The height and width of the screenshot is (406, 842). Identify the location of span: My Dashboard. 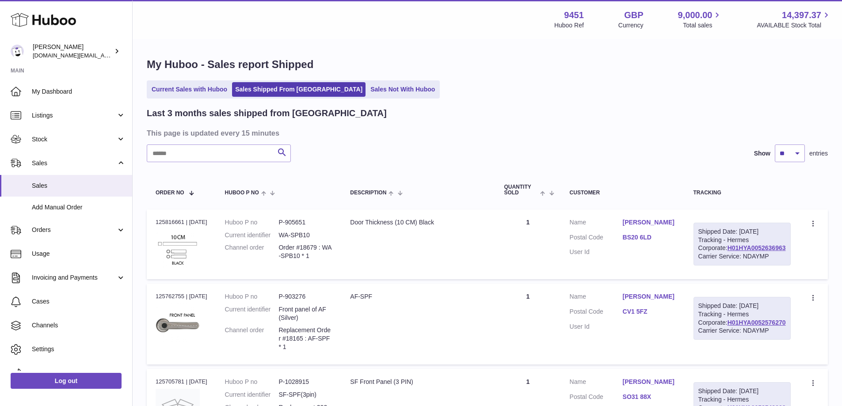
(79, 91).